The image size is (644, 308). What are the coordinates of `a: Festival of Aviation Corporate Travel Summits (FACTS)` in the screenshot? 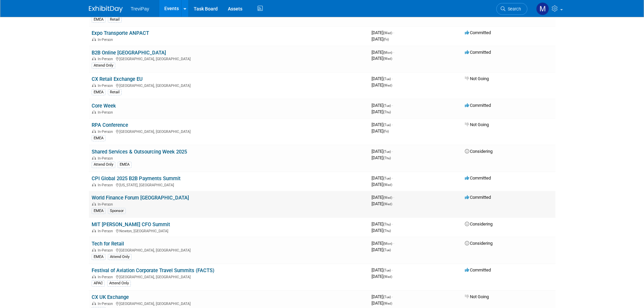 It's located at (153, 271).